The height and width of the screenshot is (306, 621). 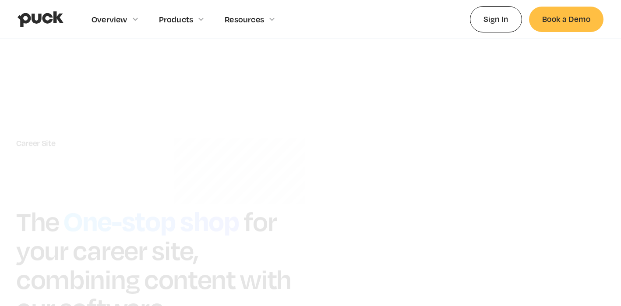 What do you see at coordinates (176, 19) in the screenshot?
I see `div: Products` at bounding box center [176, 19].